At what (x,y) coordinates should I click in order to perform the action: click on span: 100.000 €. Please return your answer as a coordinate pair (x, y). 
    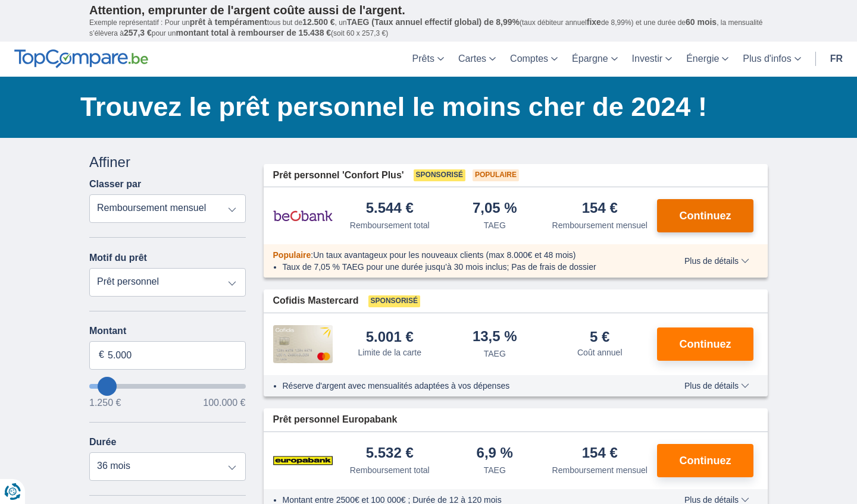
    Looking at the image, I should click on (224, 403).